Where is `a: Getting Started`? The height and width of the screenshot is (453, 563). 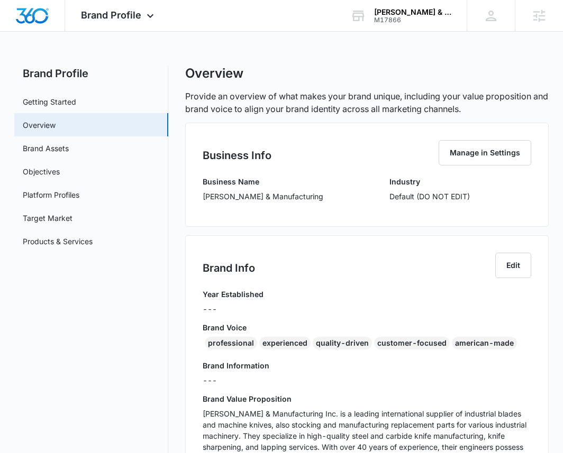 a: Getting Started is located at coordinates (49, 102).